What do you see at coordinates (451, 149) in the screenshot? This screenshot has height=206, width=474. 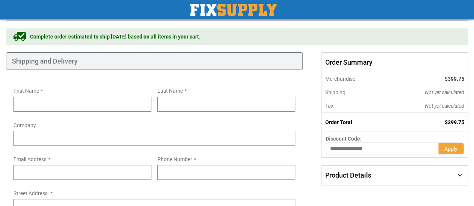 I see `button: Apply` at bounding box center [451, 149].